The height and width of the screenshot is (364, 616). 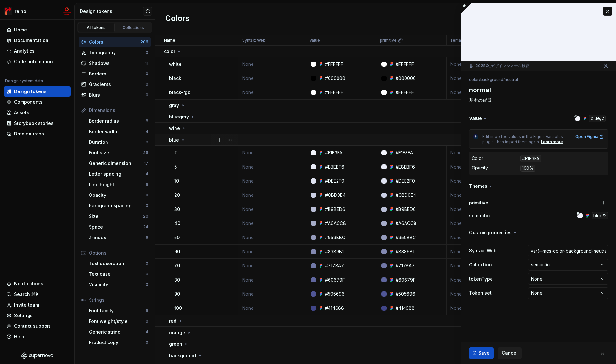 What do you see at coordinates (31, 40) in the screenshot?
I see `div: Documentation` at bounding box center [31, 40].